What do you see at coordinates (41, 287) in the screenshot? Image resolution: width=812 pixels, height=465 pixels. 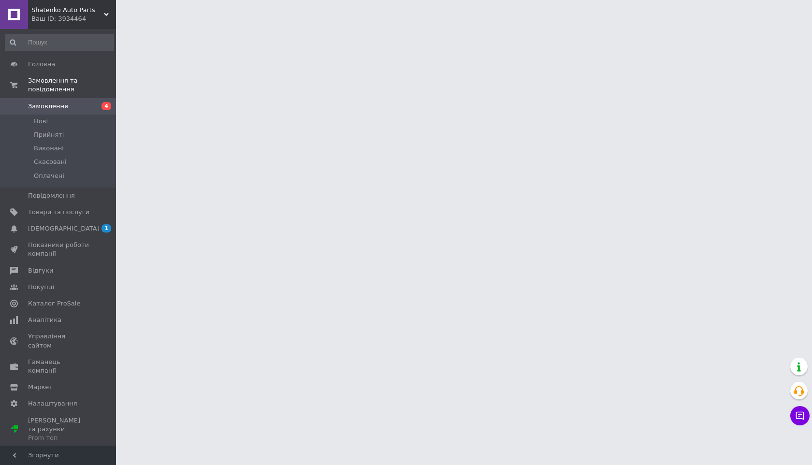 I see `span: Покупці` at bounding box center [41, 287].